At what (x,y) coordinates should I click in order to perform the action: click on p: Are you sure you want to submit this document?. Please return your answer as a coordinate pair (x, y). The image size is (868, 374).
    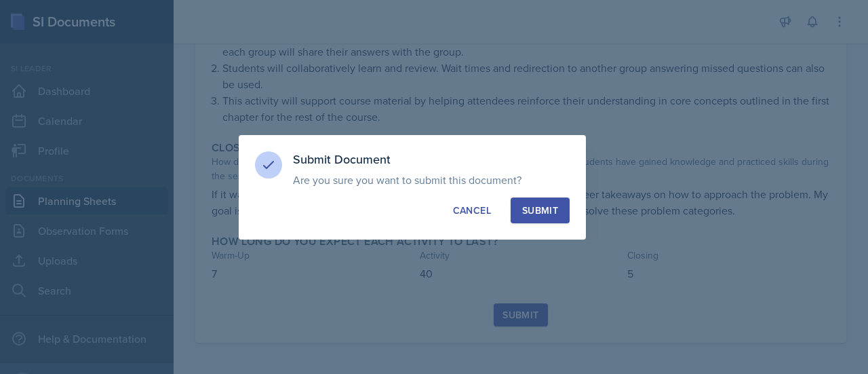
    Looking at the image, I should click on (431, 180).